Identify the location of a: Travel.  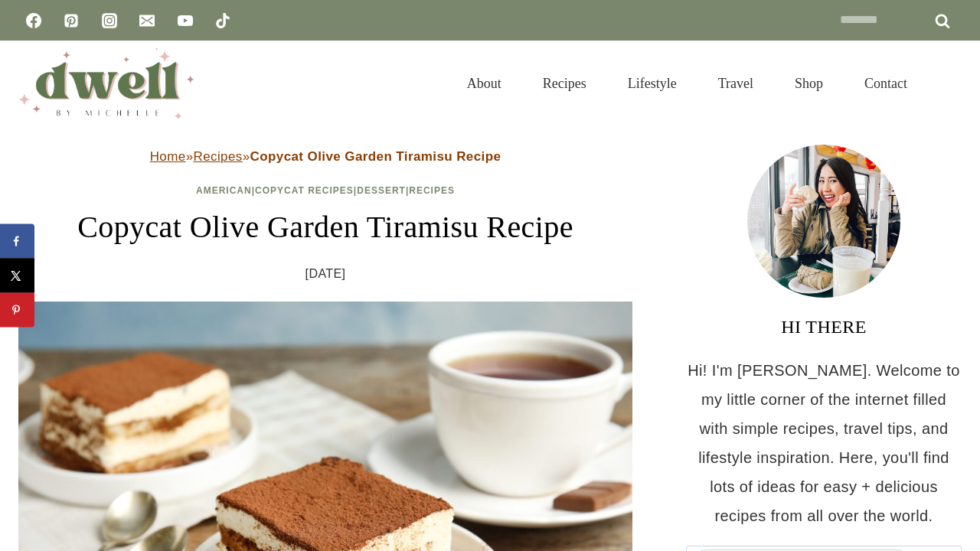
(735, 83).